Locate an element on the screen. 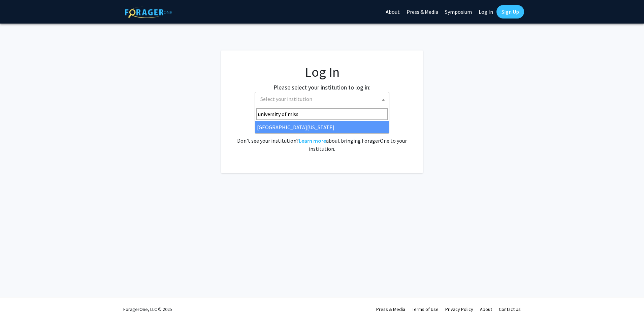  img: ForagerOne Logo is located at coordinates (149, 12).